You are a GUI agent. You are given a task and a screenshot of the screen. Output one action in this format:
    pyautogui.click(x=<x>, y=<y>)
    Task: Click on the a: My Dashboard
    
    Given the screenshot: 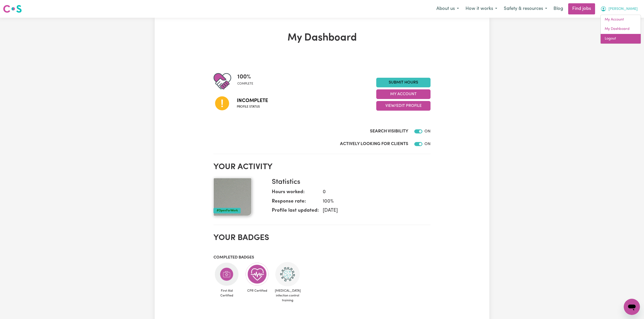 What is the action you would take?
    pyautogui.click(x=621, y=29)
    